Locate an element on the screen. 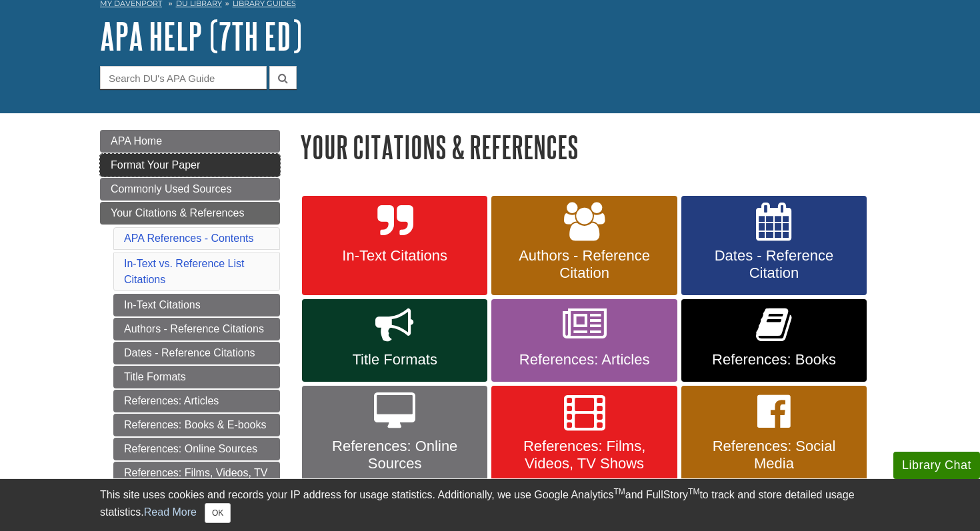  span: References: Online Sources is located at coordinates (395, 455).